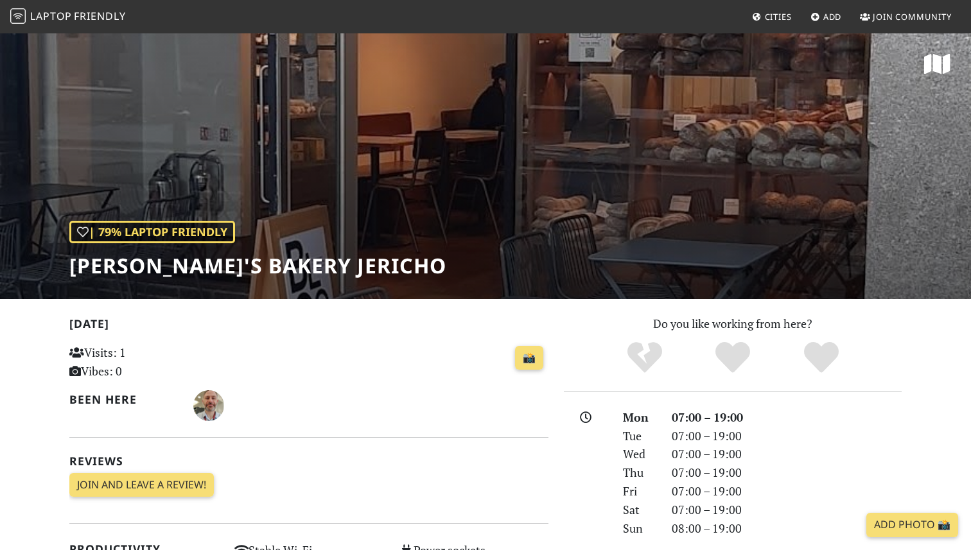  I want to click on a: Add Photo 📸, so click(912, 525).